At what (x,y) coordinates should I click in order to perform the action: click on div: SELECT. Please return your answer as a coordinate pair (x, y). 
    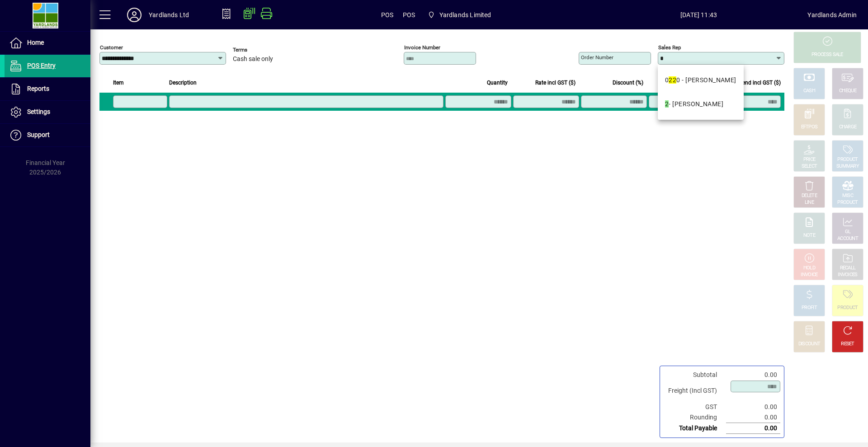
    Looking at the image, I should click on (810, 166).